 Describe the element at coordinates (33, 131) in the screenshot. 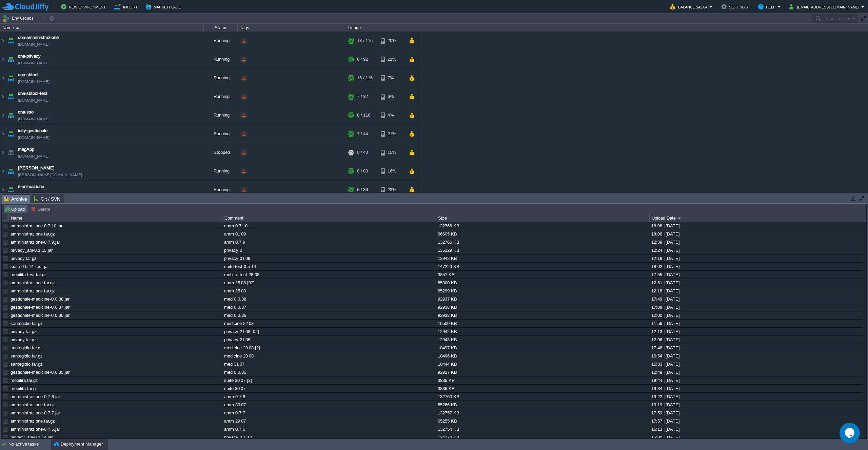

I see `span: icity-gestionale` at that location.